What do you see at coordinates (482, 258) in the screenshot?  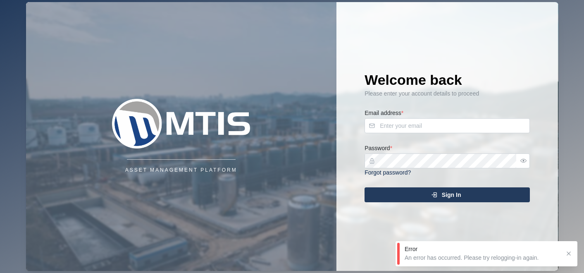 I see `div: An error has occurred. Please try relogging-in again.` at bounding box center [482, 258].